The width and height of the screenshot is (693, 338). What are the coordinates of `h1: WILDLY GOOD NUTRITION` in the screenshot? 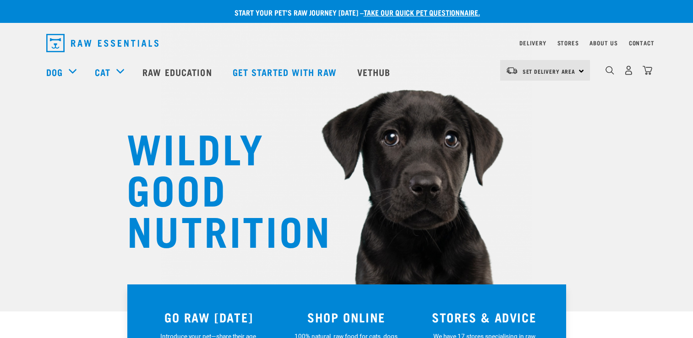 It's located at (218, 188).